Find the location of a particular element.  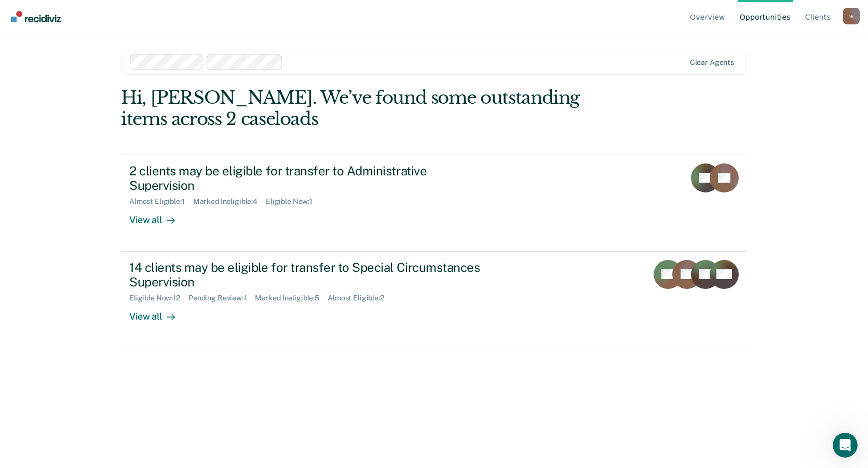

div: 2 clients may be eligible for transfer to Administrative Supervision is located at coordinates (312, 179).